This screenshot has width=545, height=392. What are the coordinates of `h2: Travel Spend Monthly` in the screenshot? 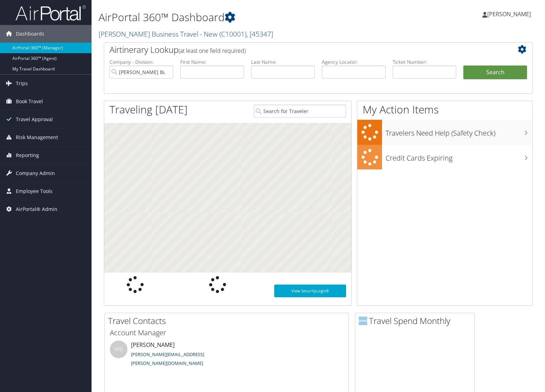 It's located at (417, 321).